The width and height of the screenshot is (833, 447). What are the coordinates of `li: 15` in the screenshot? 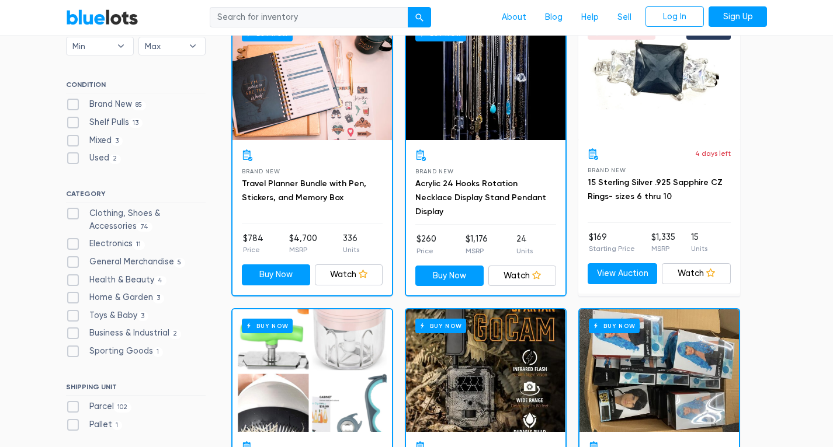 It's located at (699, 243).